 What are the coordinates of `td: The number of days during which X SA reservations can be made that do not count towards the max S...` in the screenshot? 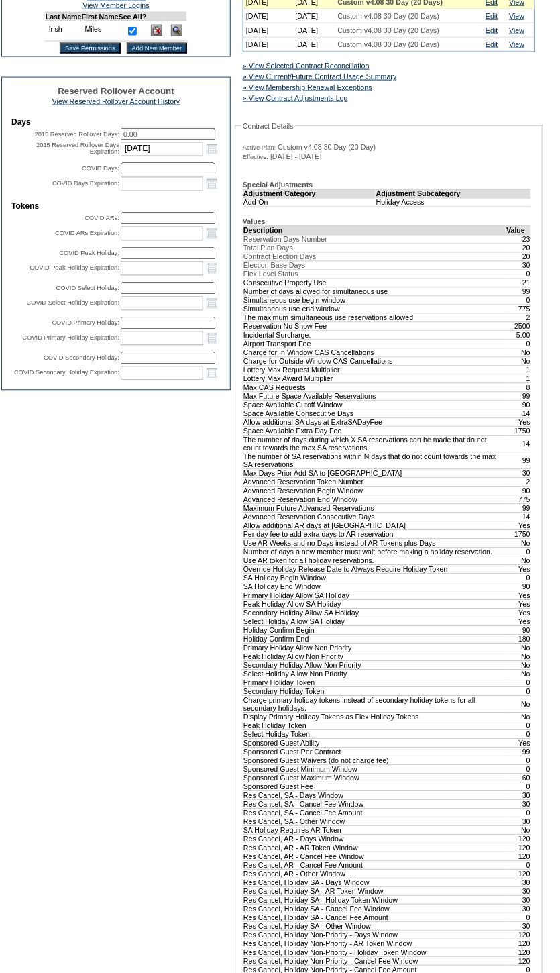 It's located at (375, 443).